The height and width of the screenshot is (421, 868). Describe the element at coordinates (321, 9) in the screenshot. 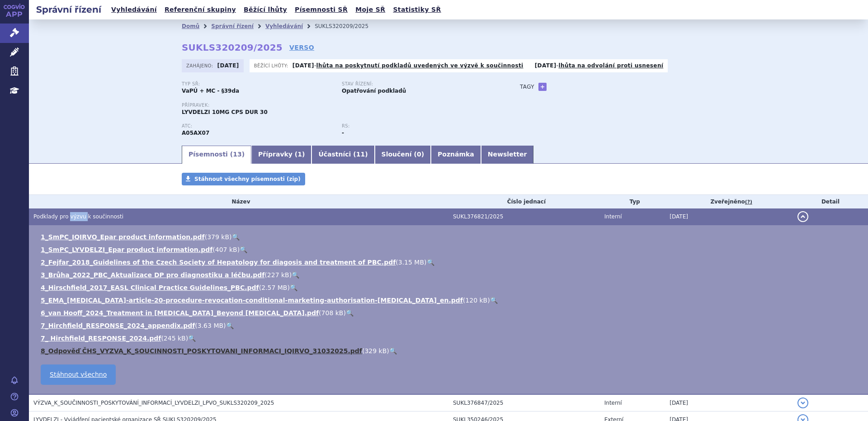

I see `a: Písemnosti SŘ` at that location.